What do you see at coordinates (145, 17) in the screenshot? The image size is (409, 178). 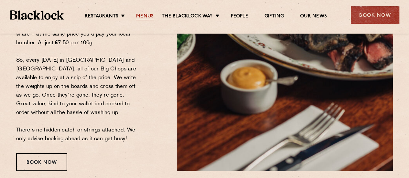 I see `a: Menus` at bounding box center [145, 17].